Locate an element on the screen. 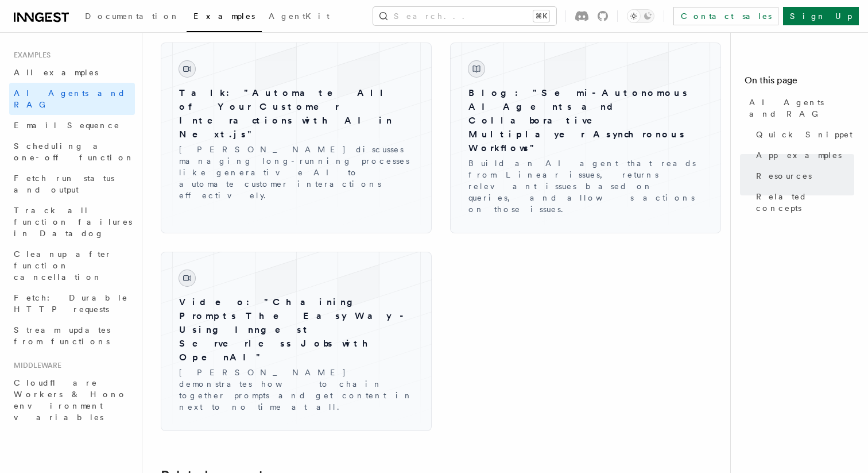 This screenshot has width=868, height=473. h3: Blog: "Semi-Autonomous AI Agents and Collaborative Multiplayer Asynchronous Workflows" is located at coordinates (586, 120).